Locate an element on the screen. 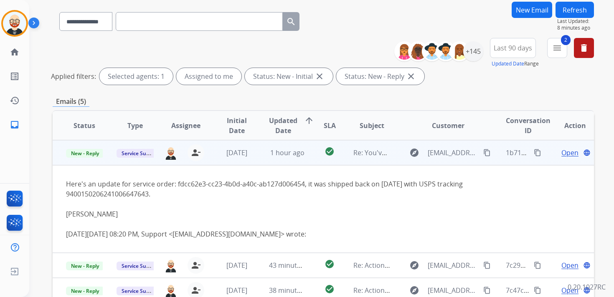 This screenshot has height=297, width=614. mat-icon: list_alt is located at coordinates (15, 76).